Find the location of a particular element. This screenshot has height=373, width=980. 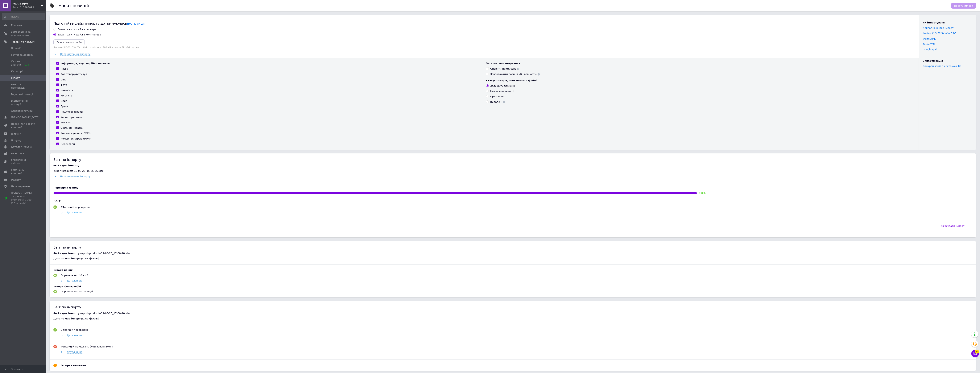

div: Як імпортувати is located at coordinates (947, 23).